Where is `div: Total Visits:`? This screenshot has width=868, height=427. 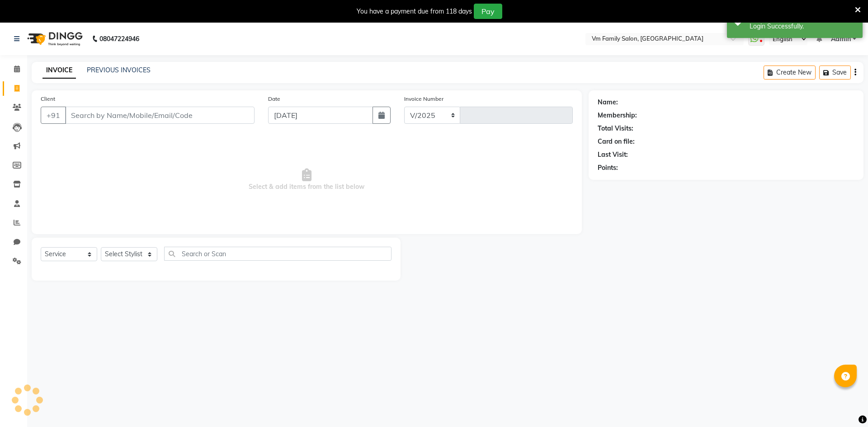 div: Total Visits: is located at coordinates (615, 128).